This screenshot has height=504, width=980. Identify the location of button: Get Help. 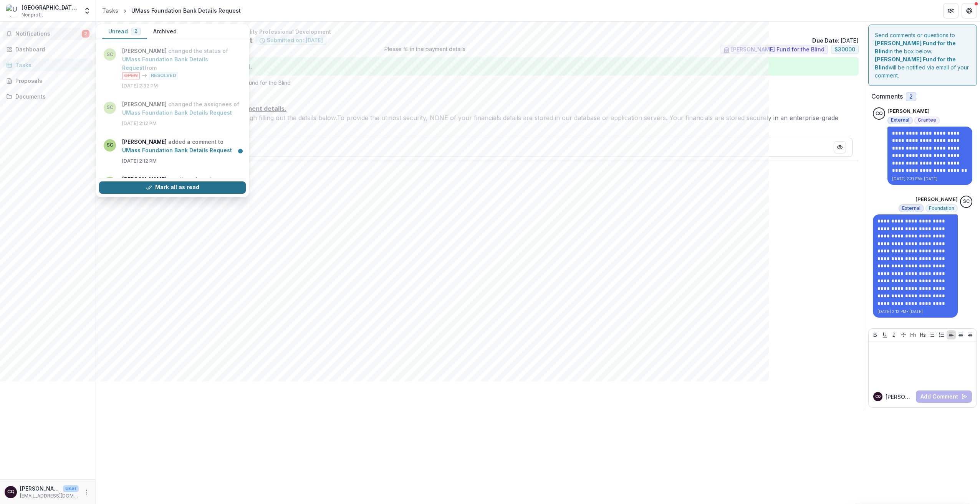
(969, 11).